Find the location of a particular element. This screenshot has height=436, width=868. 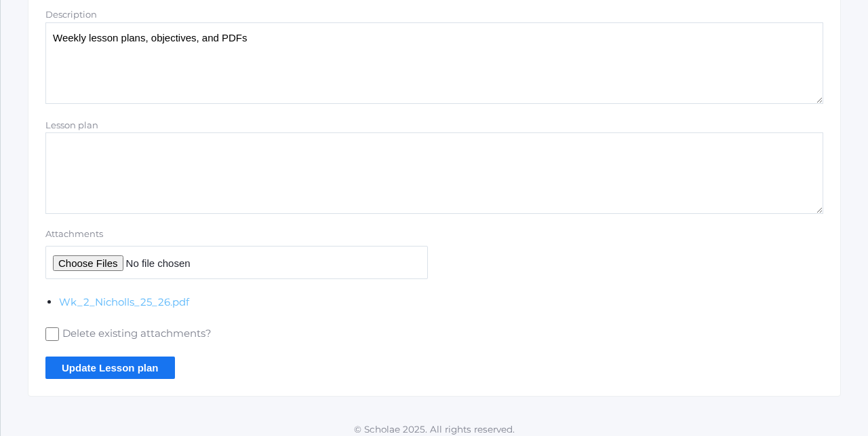

span: Delete existing attachments? is located at coordinates (135, 334).